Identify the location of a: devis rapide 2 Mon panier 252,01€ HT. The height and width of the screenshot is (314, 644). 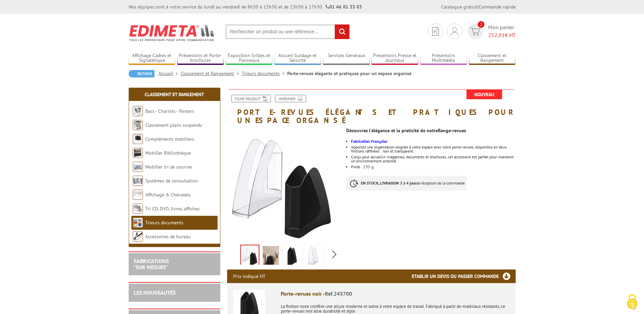
(491, 31).